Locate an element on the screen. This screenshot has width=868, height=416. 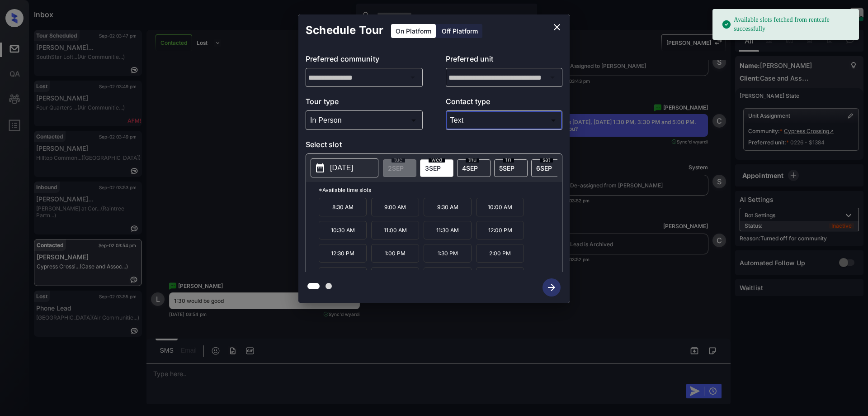
p: 12:00 PM is located at coordinates (500, 230).